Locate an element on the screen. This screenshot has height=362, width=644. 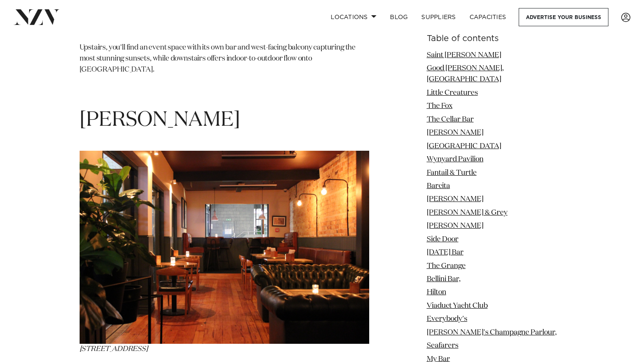
a: Bellini Bar, is located at coordinates (444, 279).